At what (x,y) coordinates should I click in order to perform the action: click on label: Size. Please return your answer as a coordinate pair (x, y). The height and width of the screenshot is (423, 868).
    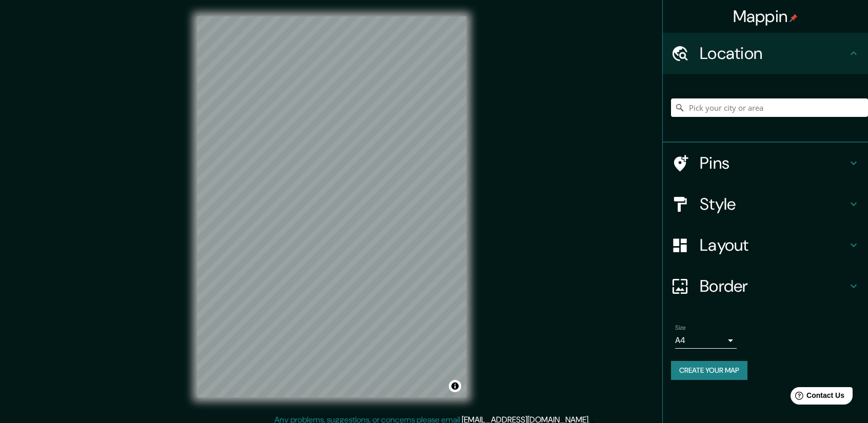
    Looking at the image, I should click on (680, 327).